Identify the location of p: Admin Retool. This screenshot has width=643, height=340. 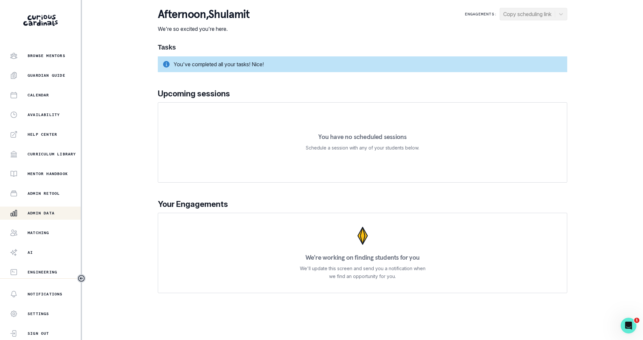
(44, 193).